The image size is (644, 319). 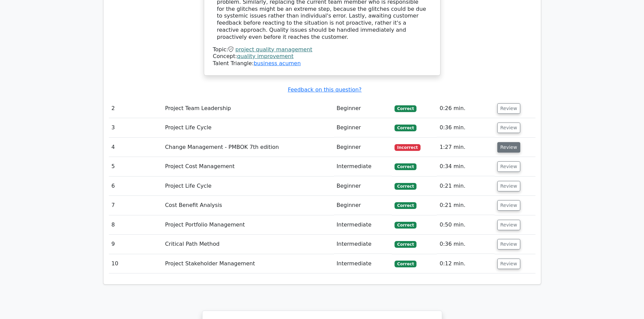 What do you see at coordinates (248, 244) in the screenshot?
I see `td: Critical Path Method` at bounding box center [248, 244].